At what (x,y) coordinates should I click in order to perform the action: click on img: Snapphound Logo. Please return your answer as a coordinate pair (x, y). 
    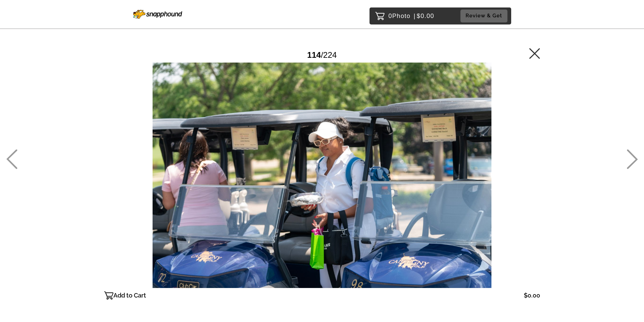
    Looking at the image, I should click on (158, 14).